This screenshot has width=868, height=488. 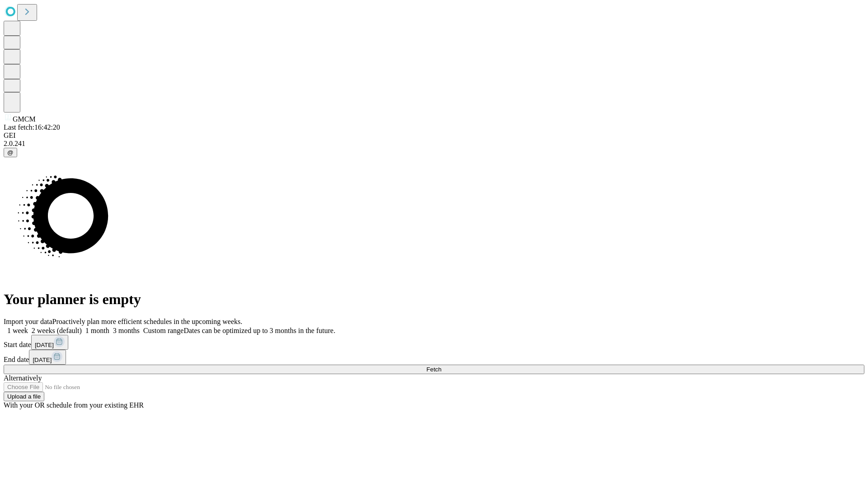 I want to click on div: GEI, so click(x=434, y=135).